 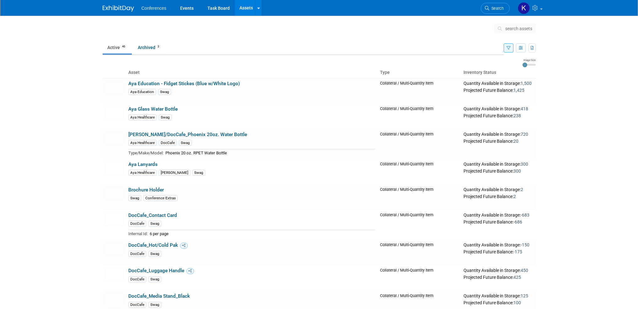 What do you see at coordinates (419, 73) in the screenshot?
I see `th: Type` at bounding box center [419, 73].